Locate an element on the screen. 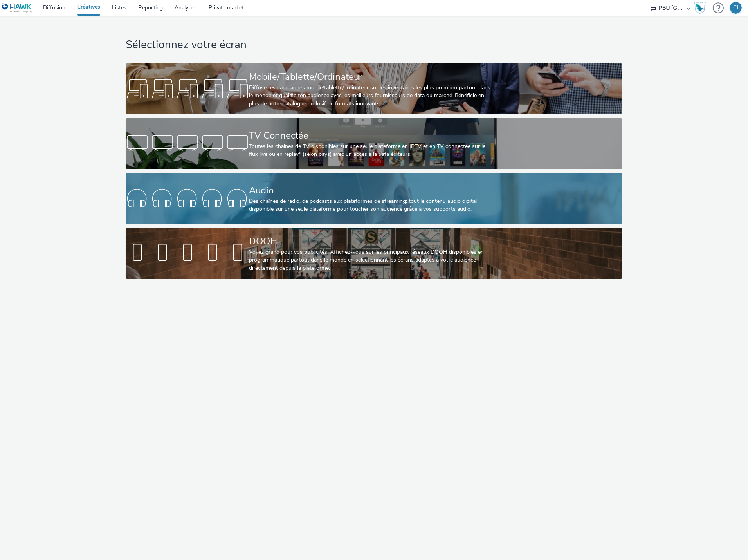  div: TV Connectée is located at coordinates (372, 135).